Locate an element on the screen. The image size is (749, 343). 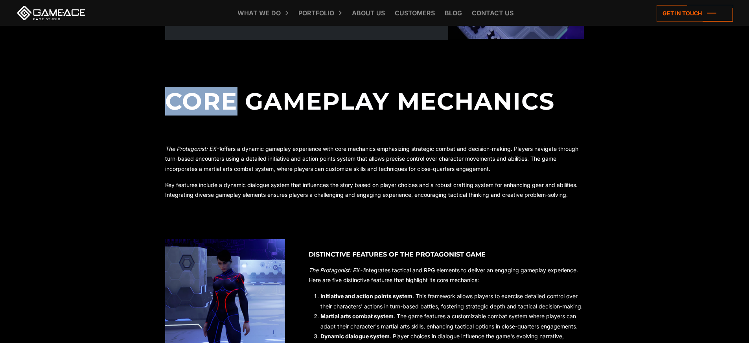
h2: Core Gameplay Mechanics is located at coordinates (374, 94).